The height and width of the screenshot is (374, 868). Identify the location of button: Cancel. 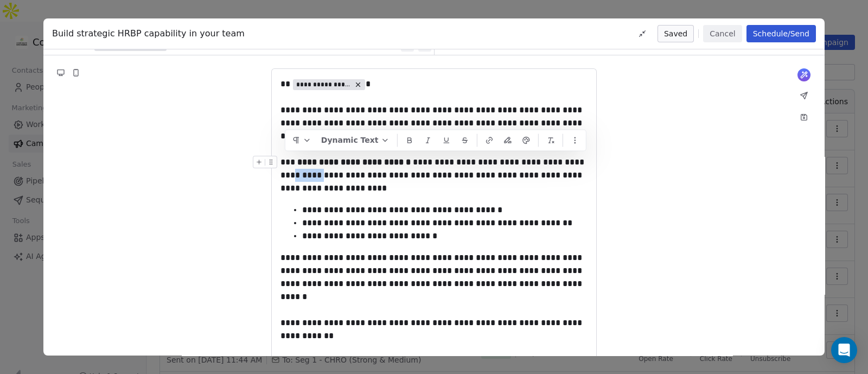
(722, 34).